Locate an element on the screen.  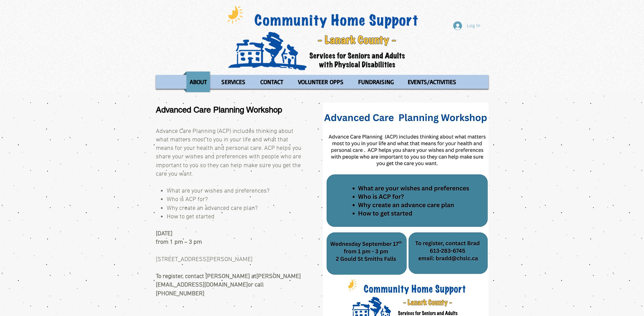
span: What are your wishes and preferences? is located at coordinates (218, 191).